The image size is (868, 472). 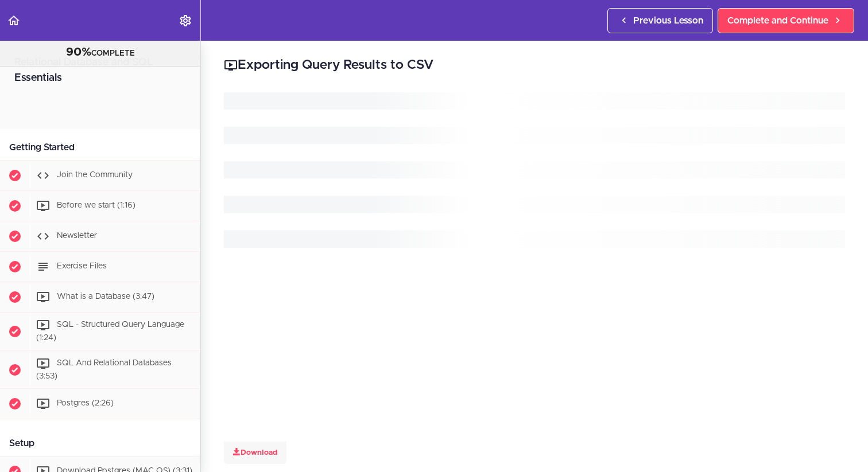 I want to click on span: Postgres (2:26), so click(x=85, y=404).